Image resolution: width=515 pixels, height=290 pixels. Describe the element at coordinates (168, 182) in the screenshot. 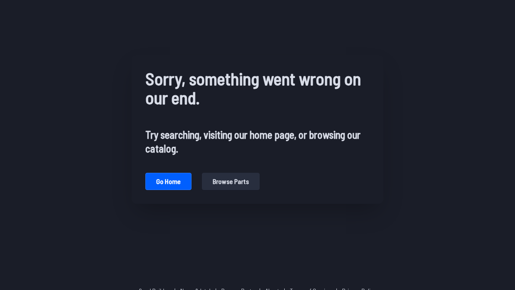

I see `button: Go home` at that location.